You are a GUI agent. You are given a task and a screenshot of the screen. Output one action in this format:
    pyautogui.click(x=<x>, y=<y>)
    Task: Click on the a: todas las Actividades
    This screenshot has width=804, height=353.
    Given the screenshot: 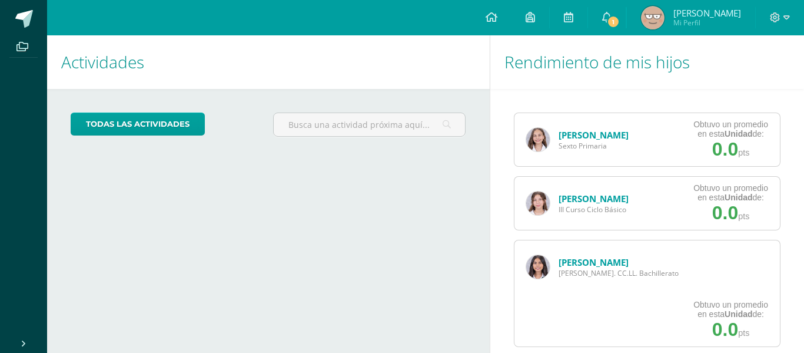 What is the action you would take?
    pyautogui.click(x=138, y=124)
    